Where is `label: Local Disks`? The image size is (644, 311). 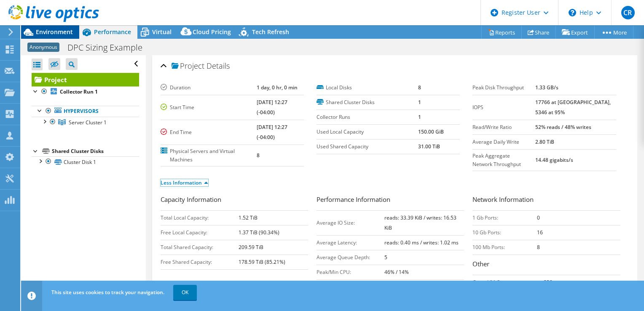
label: Local Disks is located at coordinates (367, 88).